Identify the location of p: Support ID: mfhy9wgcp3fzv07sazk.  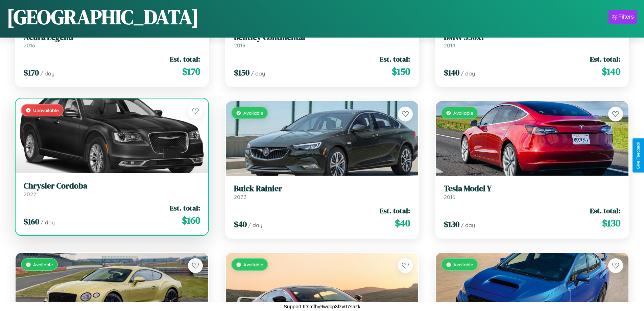
(322, 306).